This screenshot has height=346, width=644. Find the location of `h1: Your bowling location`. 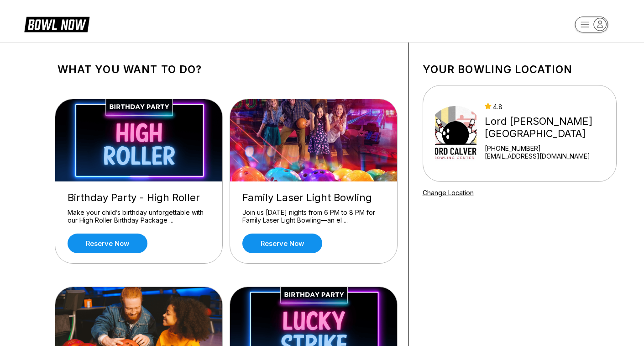

h1: Your bowling location is located at coordinates (520, 70).